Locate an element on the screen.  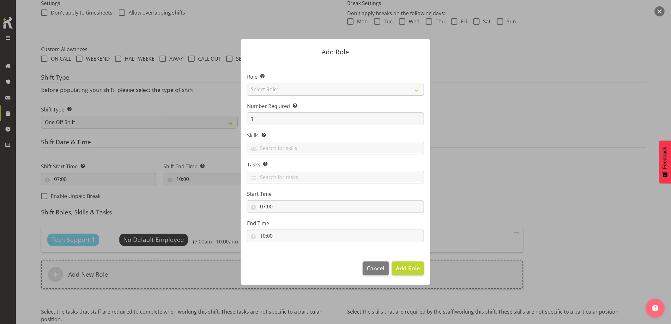
label: Skills is located at coordinates (335, 136).